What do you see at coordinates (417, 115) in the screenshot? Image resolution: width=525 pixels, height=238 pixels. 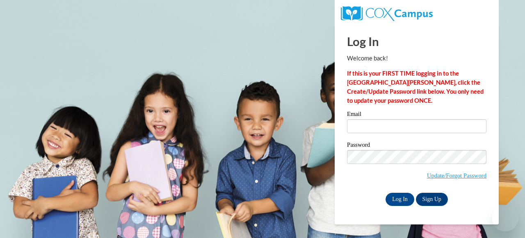 I see `label: Email` at bounding box center [417, 115].